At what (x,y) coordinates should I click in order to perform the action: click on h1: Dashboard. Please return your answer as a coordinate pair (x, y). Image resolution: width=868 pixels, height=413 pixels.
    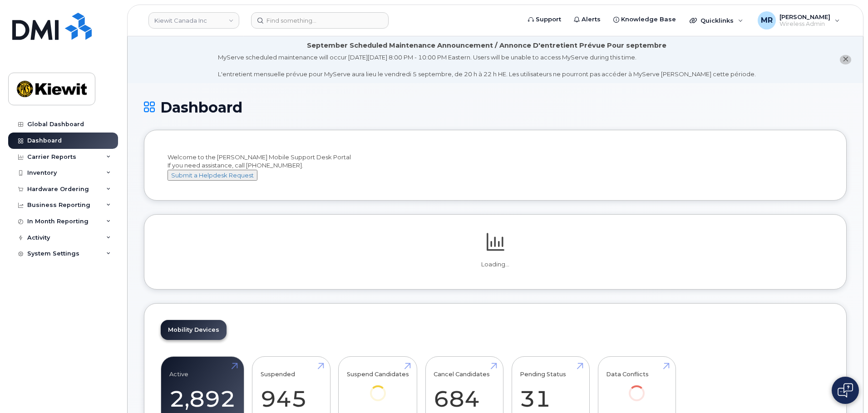
    Looking at the image, I should click on (495, 107).